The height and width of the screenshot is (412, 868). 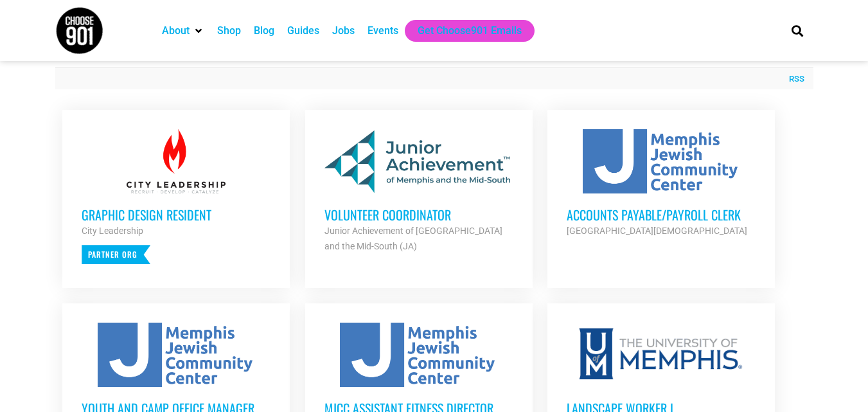 I want to click on strong: City Leadership, so click(x=112, y=231).